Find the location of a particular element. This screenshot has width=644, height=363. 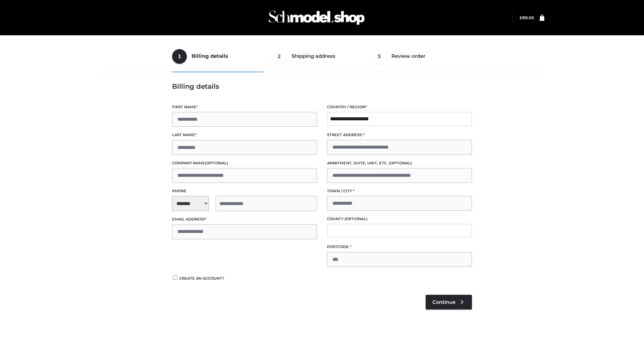

a: Continue is located at coordinates (449, 302).